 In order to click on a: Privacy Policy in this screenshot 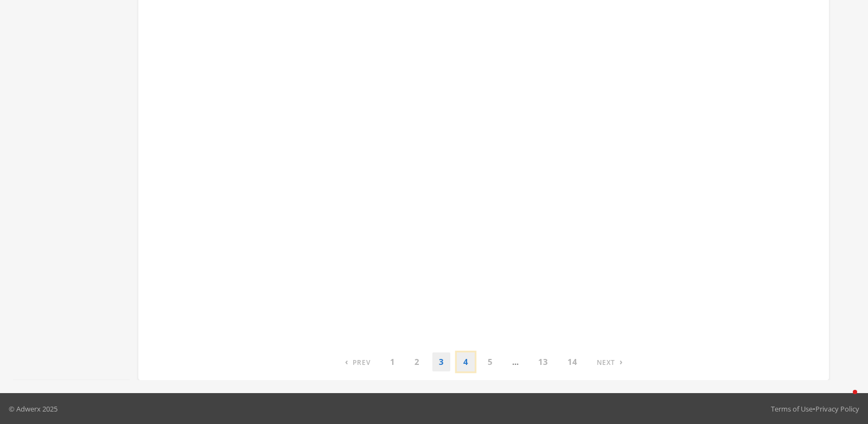, I will do `click(837, 409)`.